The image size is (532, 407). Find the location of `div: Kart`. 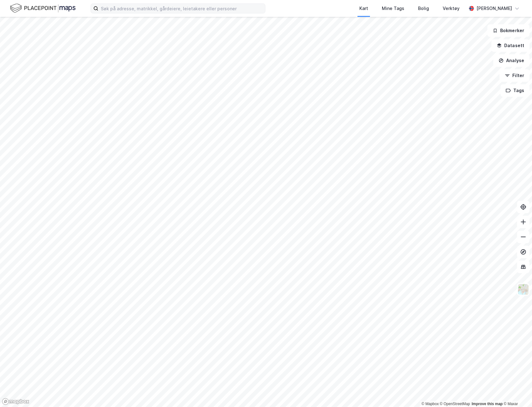

div: Kart is located at coordinates (364, 8).